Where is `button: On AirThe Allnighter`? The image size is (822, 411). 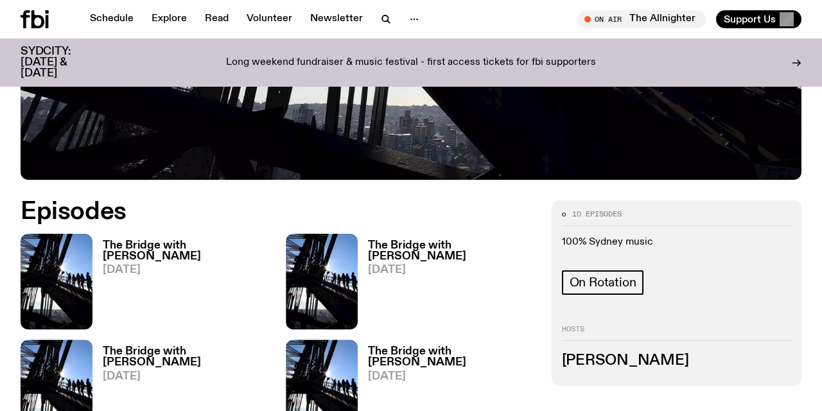 button: On AirThe Allnighter is located at coordinates (641, 19).